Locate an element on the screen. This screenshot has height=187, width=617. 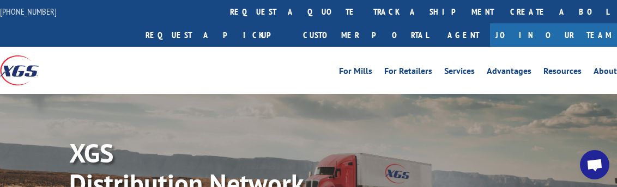
a: About is located at coordinates (605, 73).